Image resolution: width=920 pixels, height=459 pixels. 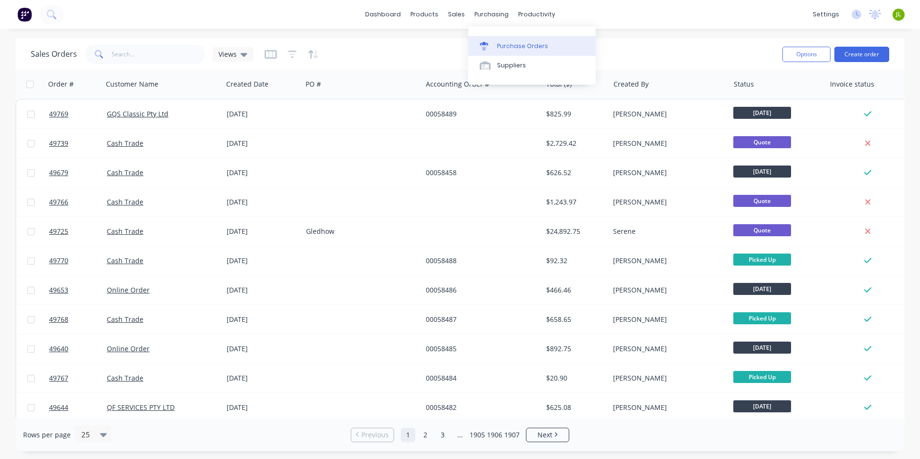 I want to click on div: Status, so click(x=744, y=84).